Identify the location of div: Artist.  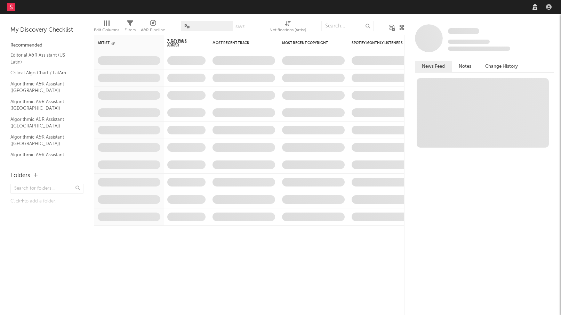
(124, 43).